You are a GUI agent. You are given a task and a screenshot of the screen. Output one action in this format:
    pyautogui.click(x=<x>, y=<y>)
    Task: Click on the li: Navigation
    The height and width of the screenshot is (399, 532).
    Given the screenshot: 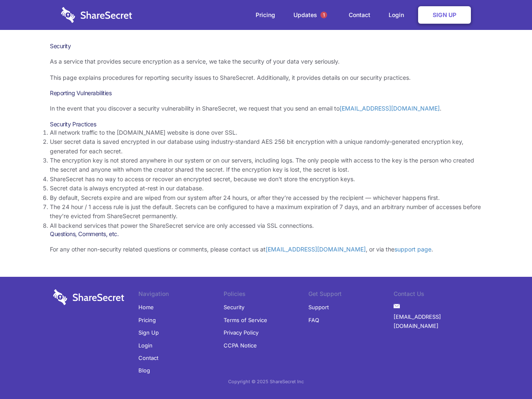 What is the action you would take?
    pyautogui.click(x=181, y=295)
    